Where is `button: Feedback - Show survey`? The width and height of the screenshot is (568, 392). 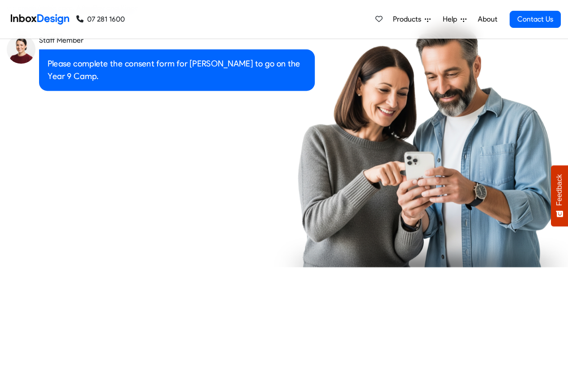 button: Feedback - Show survey is located at coordinates (559, 195).